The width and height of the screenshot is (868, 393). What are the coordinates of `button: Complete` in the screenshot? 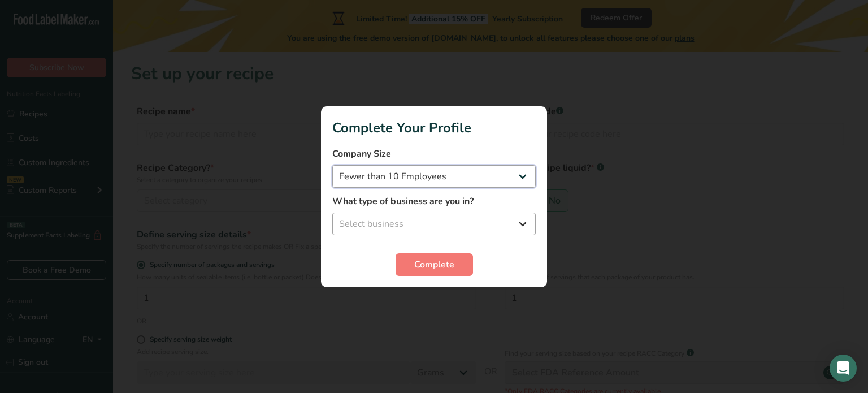 It's located at (434, 265).